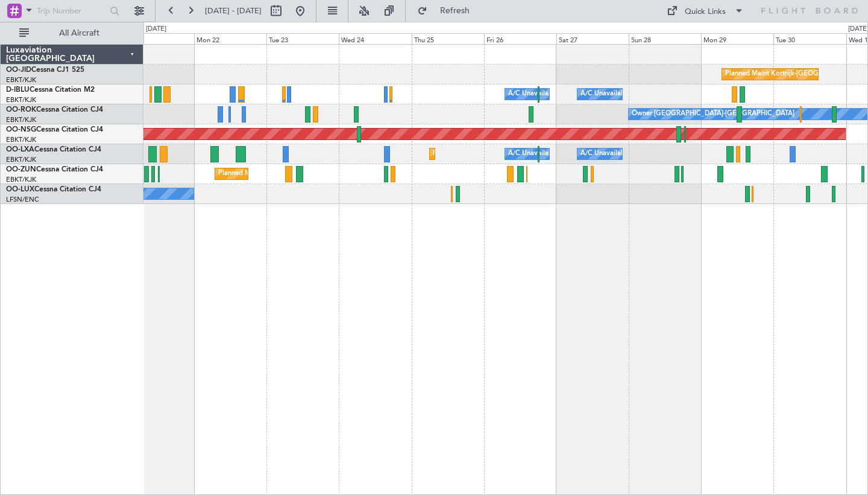 The width and height of the screenshot is (868, 495). Describe the element at coordinates (303, 39) in the screenshot. I see `div: Tue 23` at that location.